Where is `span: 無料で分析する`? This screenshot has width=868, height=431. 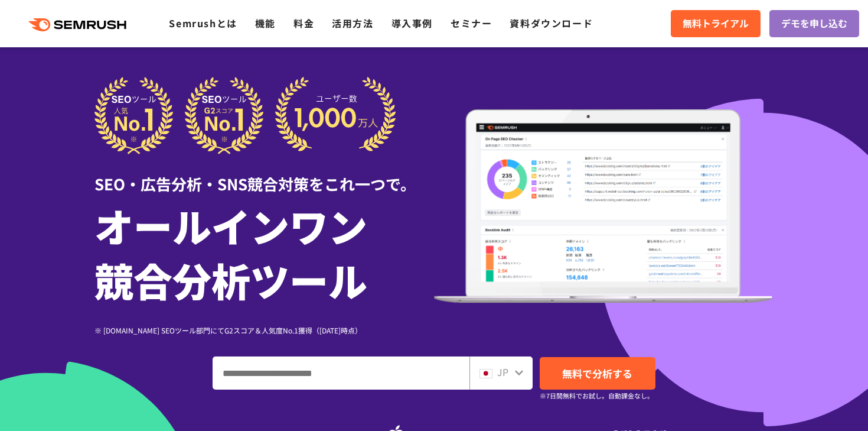
span: 無料で分析する is located at coordinates (597, 373).